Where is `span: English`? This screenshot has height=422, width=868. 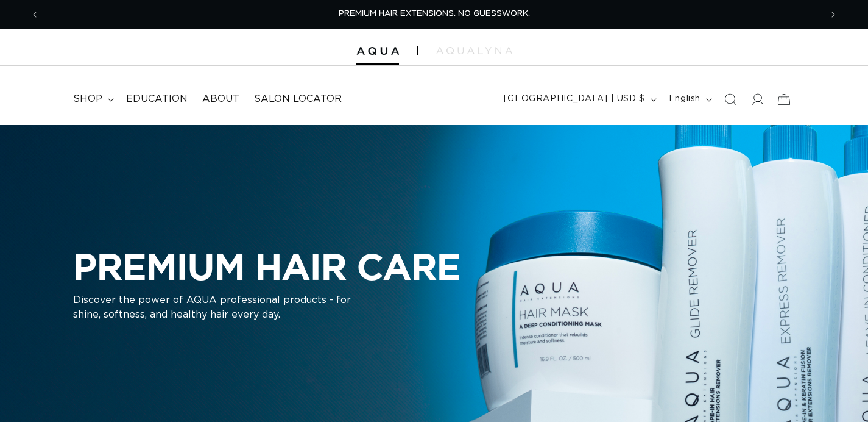 span: English is located at coordinates (684, 99).